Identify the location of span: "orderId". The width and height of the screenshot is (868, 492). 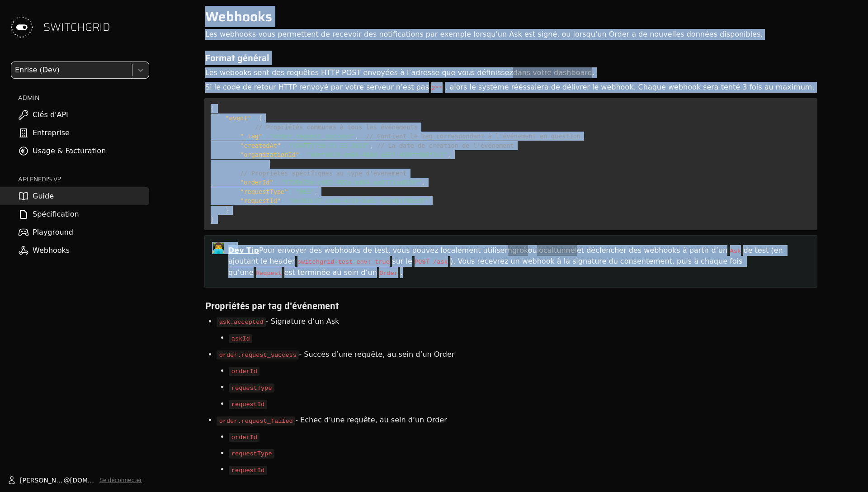
(257, 182).